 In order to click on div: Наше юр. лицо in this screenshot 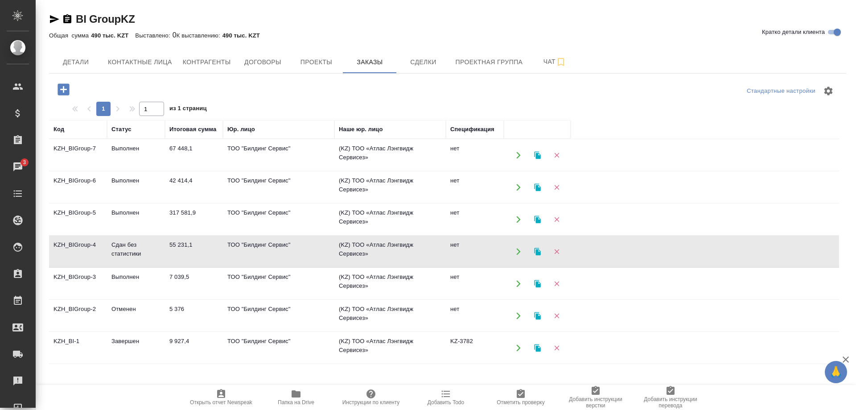, I will do `click(361, 129)`.